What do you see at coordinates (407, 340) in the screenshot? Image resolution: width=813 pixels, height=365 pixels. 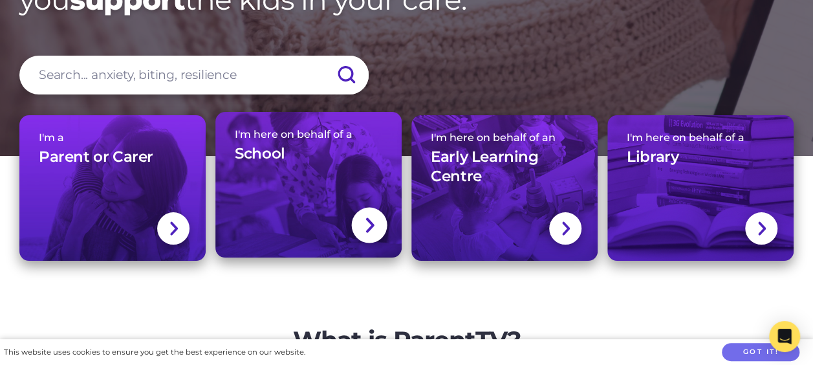 I see `h2: What is ParentTV?` at bounding box center [407, 340].